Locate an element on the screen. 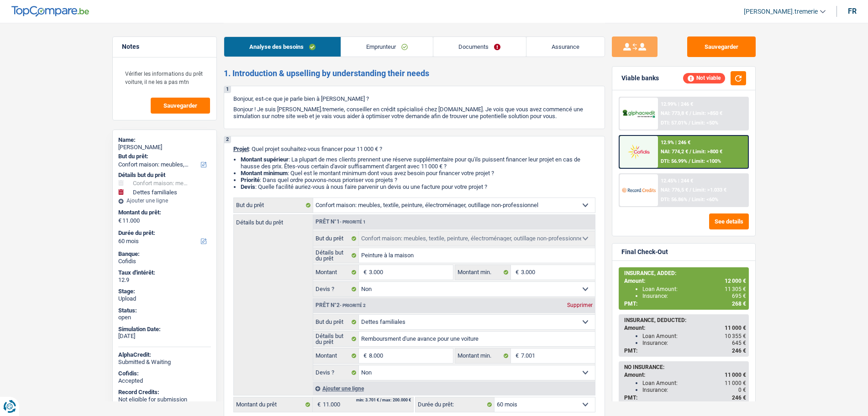  span: 268 € is located at coordinates (739, 304).